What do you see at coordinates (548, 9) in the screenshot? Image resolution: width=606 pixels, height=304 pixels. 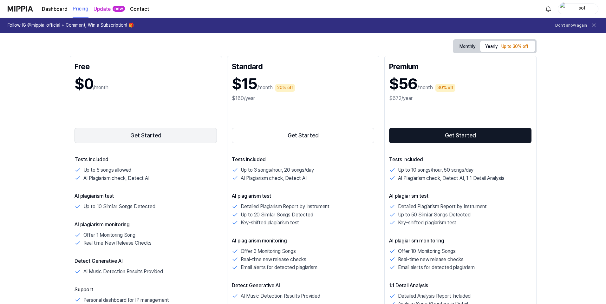 I see `img: 알림` at bounding box center [548, 9].